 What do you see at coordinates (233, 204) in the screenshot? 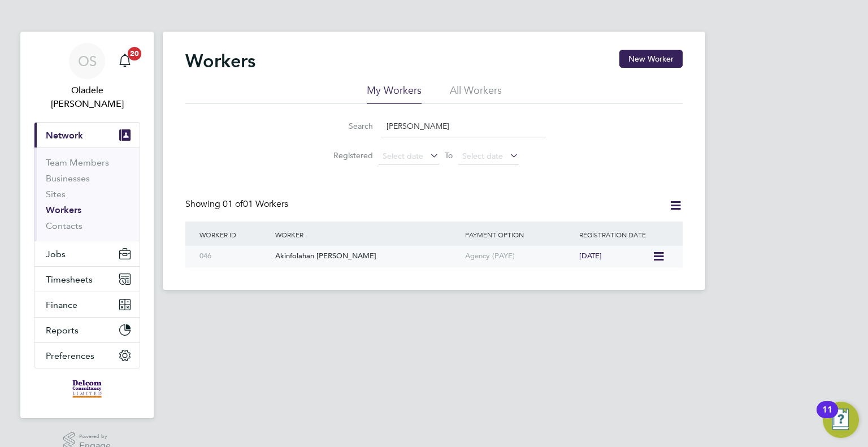
I see `span: 01 of` at bounding box center [233, 204].